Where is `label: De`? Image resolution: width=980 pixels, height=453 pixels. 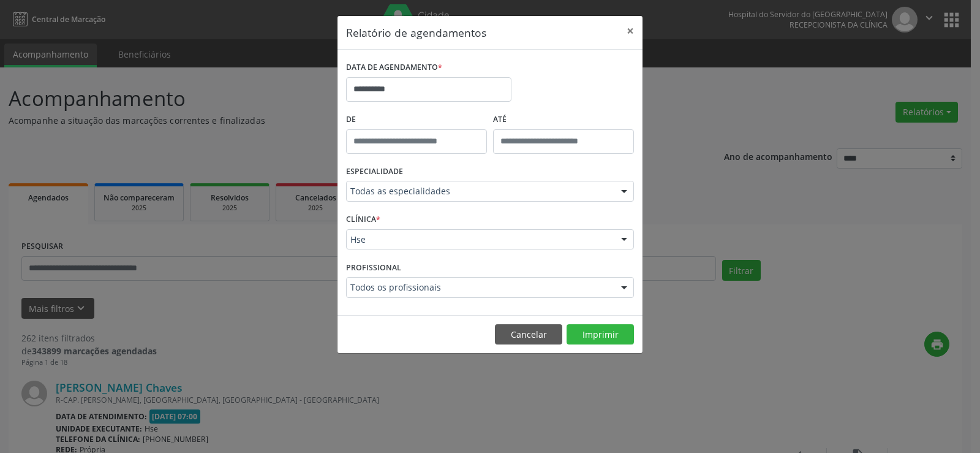 label: De is located at coordinates (417, 119).